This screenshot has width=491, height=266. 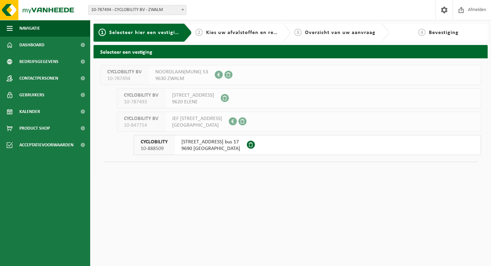 What do you see at coordinates (32, 95) in the screenshot?
I see `span: Gebruikers` at bounding box center [32, 95].